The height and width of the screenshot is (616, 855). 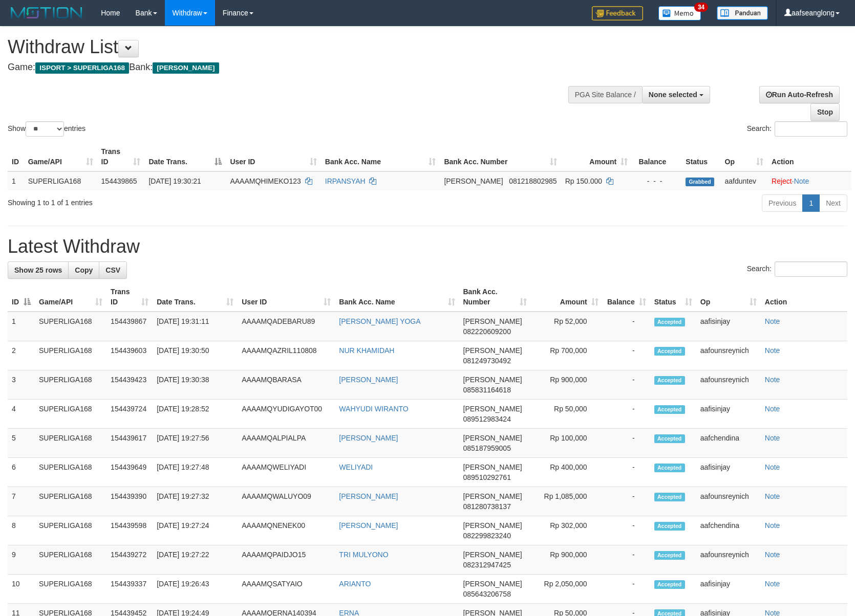 What do you see at coordinates (680, 13) in the screenshot?
I see `img: Button%20Memo.svg` at bounding box center [680, 13].